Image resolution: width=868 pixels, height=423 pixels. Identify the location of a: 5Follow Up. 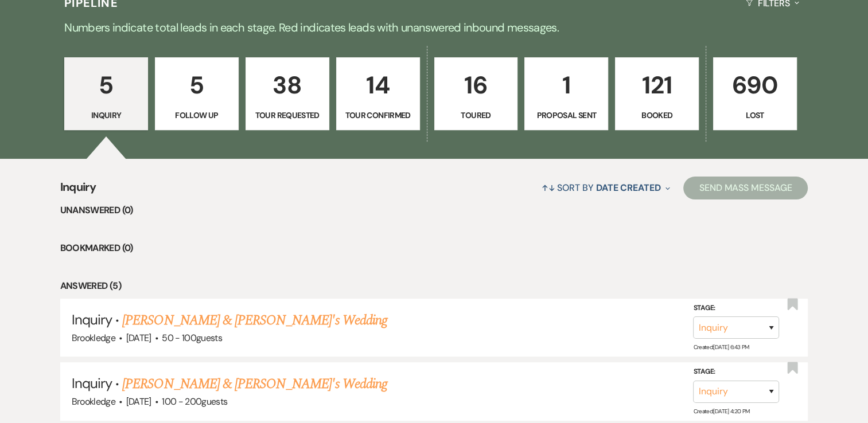
(197, 94).